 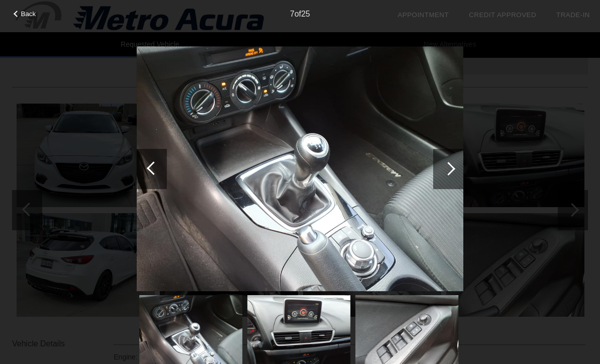 What do you see at coordinates (300, 169) in the screenshot?
I see `img: JM1BM1K74G1321170-7s.jpg` at bounding box center [300, 169].